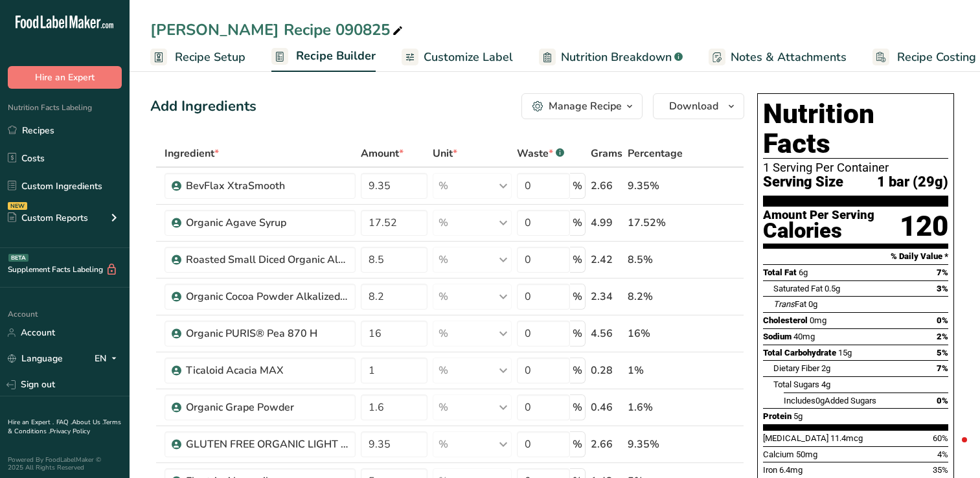 The image size is (980, 478). What do you see at coordinates (913, 182) in the screenshot?
I see `span: 1 bar (29g)` at bounding box center [913, 182].